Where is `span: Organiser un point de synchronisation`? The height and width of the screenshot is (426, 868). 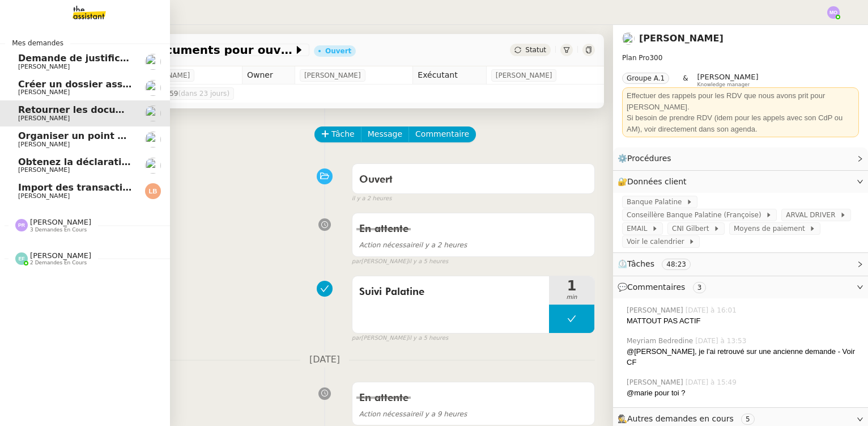
span: Organiser un point de synchronisation is located at coordinates (116, 136).